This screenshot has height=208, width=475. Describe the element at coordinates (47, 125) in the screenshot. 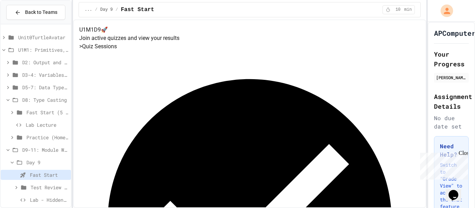

I see `span: Lab Lecture` at that location.